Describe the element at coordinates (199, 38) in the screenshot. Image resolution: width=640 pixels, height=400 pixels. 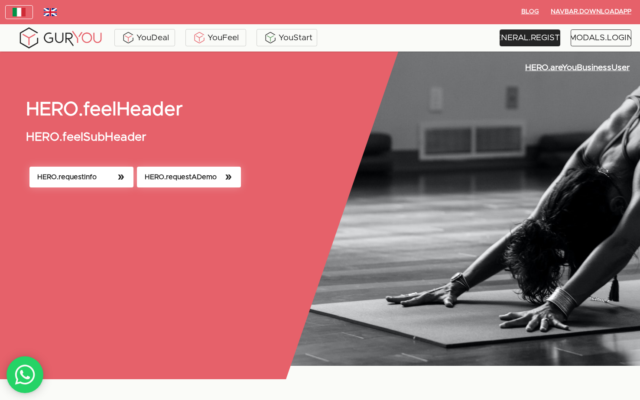
I see `img: KDuXBJLpDstiOJIlCPq11sr8c6VfEN1ke5YIAoPlCPqmrDPlQeIQgHlNqkP7FCiAKJQRHlC7RCaiHTHAlEEQLmFuo+mIt2xQB...` at that location.